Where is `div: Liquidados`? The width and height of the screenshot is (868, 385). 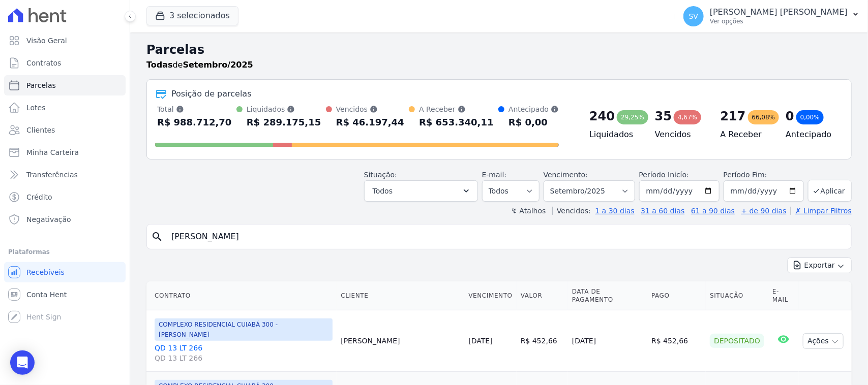
div: Liquidados is located at coordinates (284, 109).